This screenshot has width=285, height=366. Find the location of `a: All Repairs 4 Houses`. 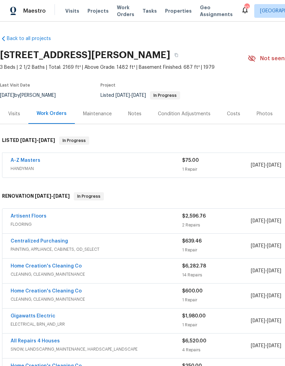

a: All Repairs 4 Houses is located at coordinates (35, 341).